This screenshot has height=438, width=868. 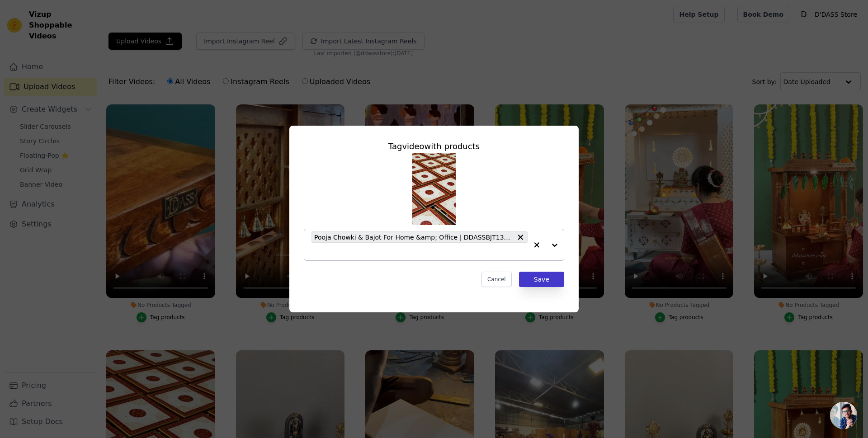 I want to click on button: Cancel, so click(x=496, y=280).